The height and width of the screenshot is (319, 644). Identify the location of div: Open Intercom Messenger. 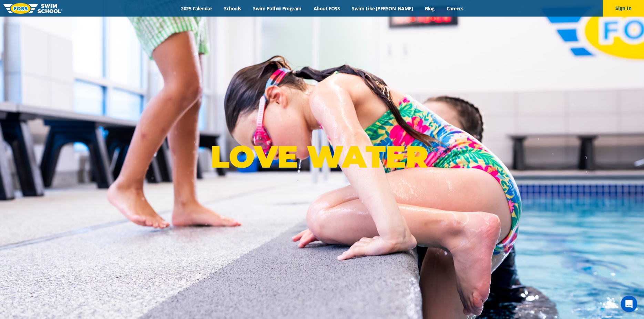
(629, 304).